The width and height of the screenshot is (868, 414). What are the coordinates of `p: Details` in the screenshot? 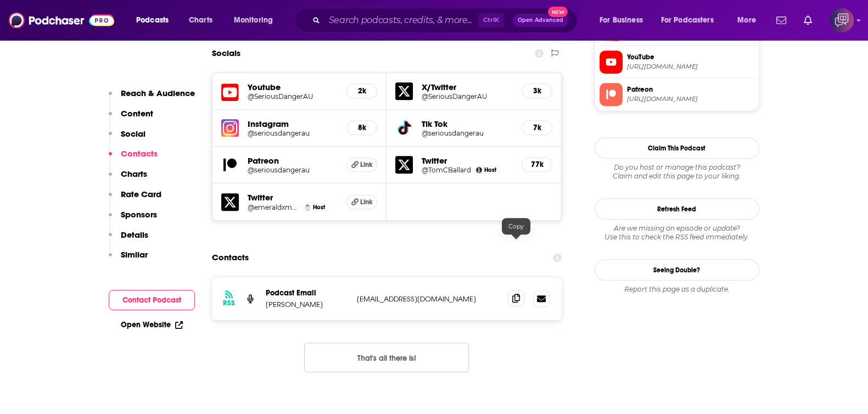 It's located at (135, 235).